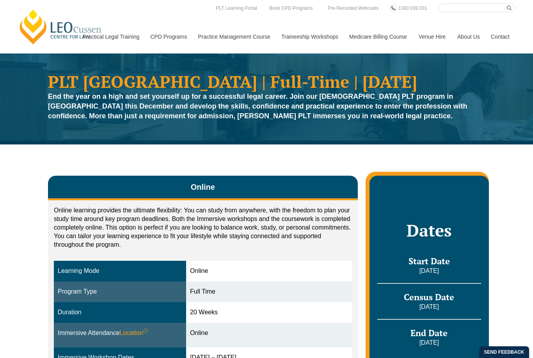  Describe the element at coordinates (432, 37) in the screenshot. I see `a: Venue Hire` at that location.